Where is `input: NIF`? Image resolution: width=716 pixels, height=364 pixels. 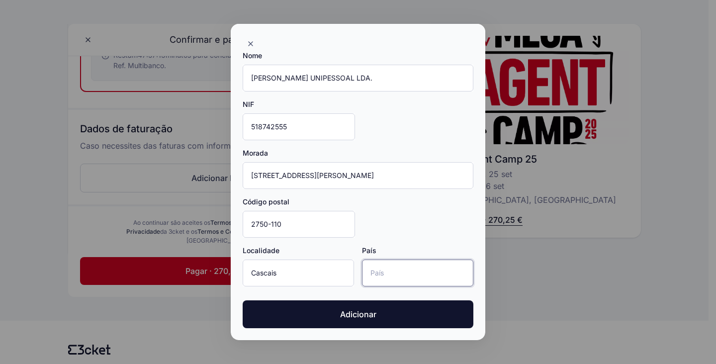
input: NIF is located at coordinates (299, 127).